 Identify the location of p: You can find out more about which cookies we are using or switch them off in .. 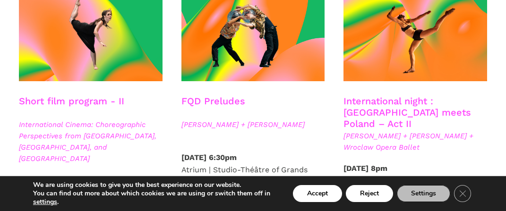
(154, 198).